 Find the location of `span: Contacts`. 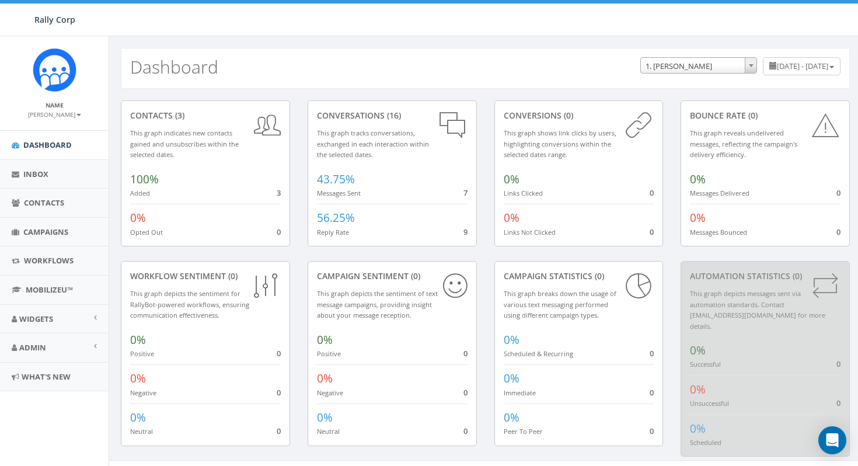

span: Contacts is located at coordinates (44, 202).